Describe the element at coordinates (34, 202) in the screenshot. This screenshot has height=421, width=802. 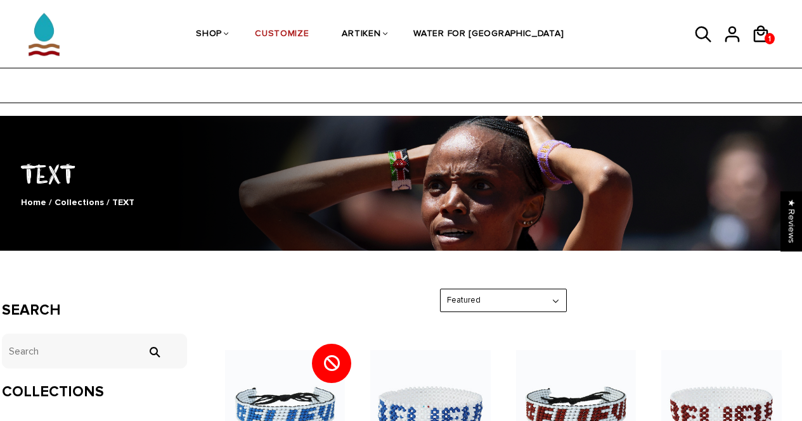
I see `a: Home` at that location.